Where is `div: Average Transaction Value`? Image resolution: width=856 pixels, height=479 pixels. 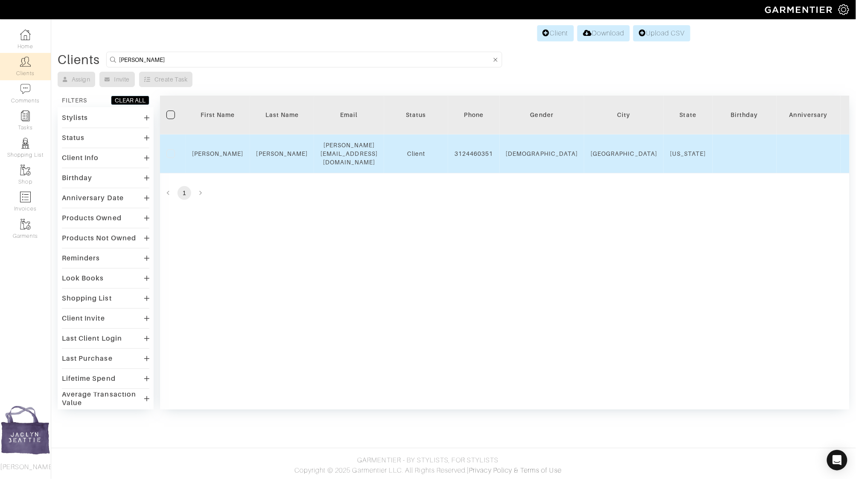 div: Average Transaction Value is located at coordinates (103, 398).